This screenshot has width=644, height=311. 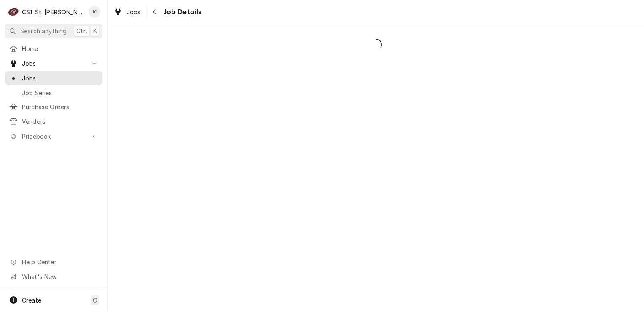 I want to click on a: Go to What's New, so click(x=54, y=276).